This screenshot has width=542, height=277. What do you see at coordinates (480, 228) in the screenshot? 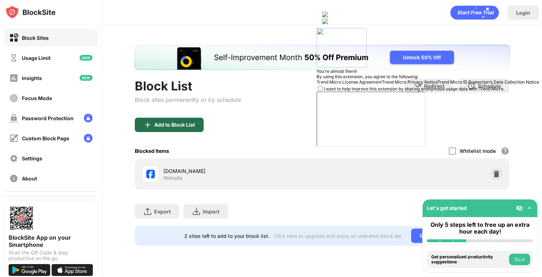
I see `div: Only 5 steps left to free up an extra hour each day!` at bounding box center [480, 228].